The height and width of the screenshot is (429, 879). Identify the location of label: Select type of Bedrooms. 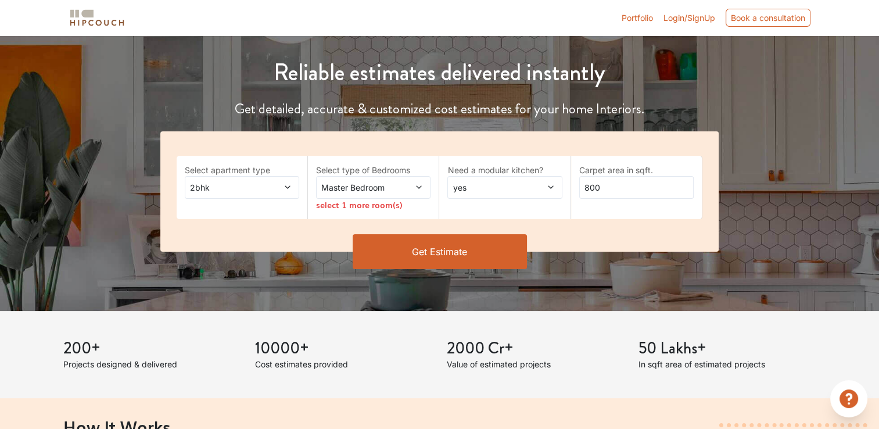
(373, 170).